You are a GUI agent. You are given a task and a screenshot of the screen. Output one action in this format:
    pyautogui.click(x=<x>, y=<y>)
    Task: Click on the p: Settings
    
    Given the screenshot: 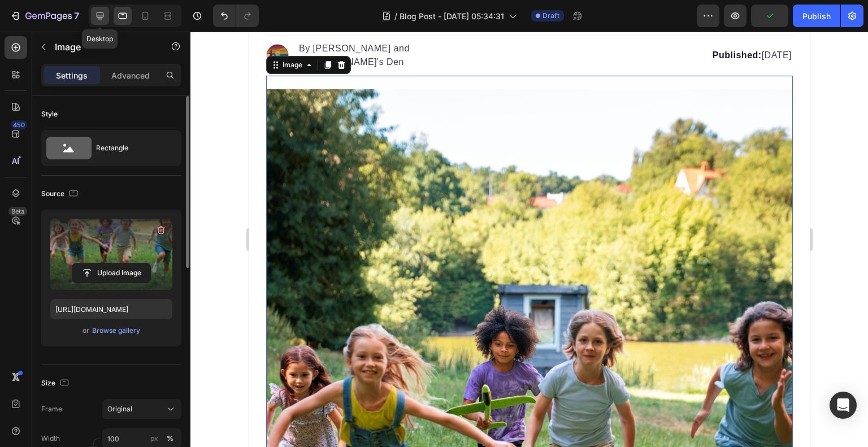 What is the action you would take?
    pyautogui.click(x=71, y=75)
    